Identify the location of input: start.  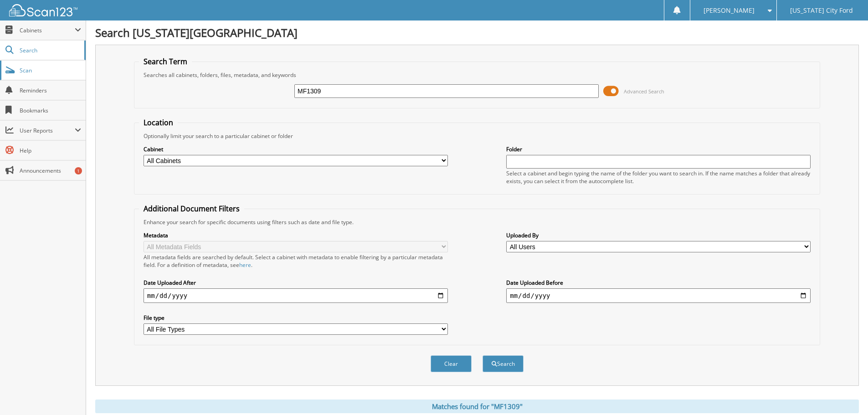
(296, 296).